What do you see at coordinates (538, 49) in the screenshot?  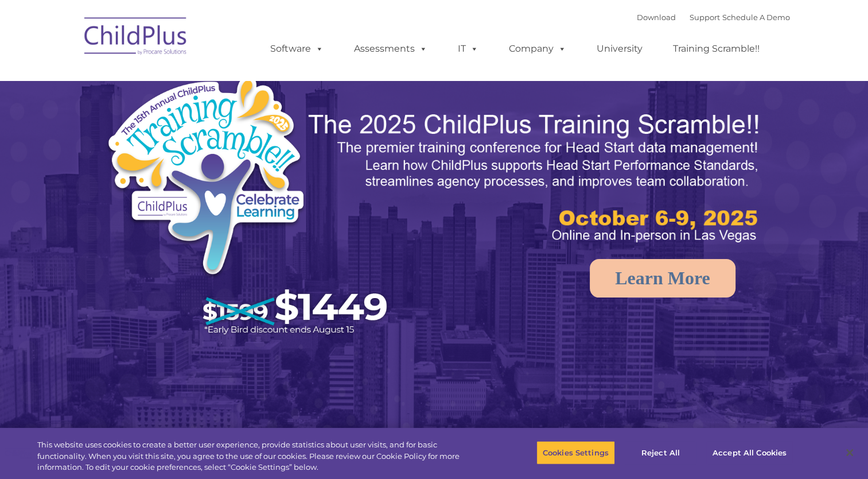 I see `a: Company` at bounding box center [538, 49].